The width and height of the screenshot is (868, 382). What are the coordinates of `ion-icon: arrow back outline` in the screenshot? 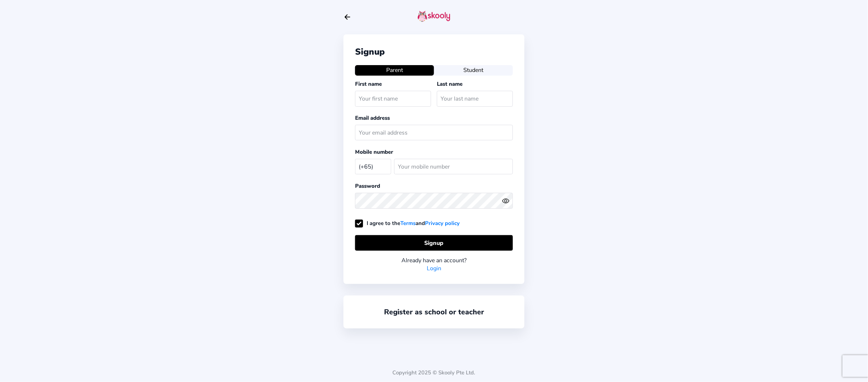 It's located at (348, 17).